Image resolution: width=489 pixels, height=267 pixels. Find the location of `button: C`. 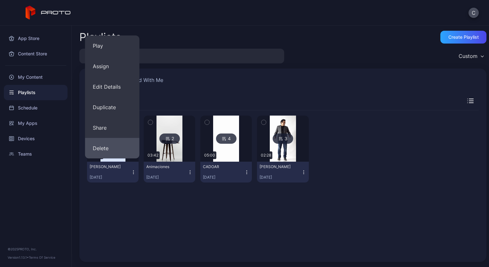

button: C is located at coordinates (474, 13).